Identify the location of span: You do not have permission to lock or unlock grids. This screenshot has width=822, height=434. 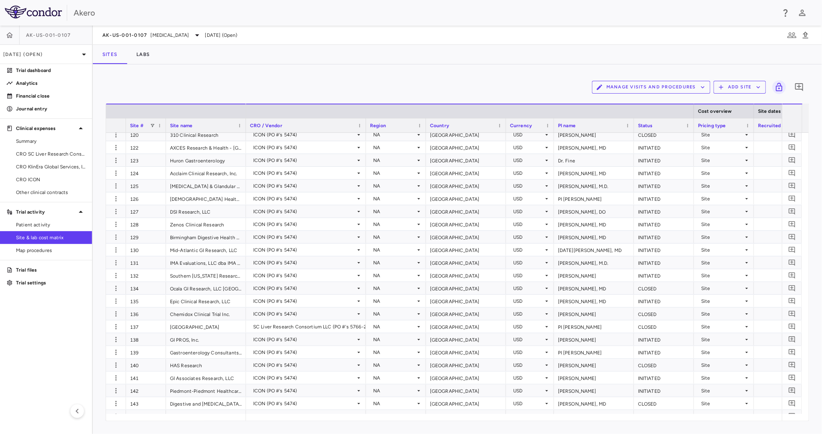
(778, 87).